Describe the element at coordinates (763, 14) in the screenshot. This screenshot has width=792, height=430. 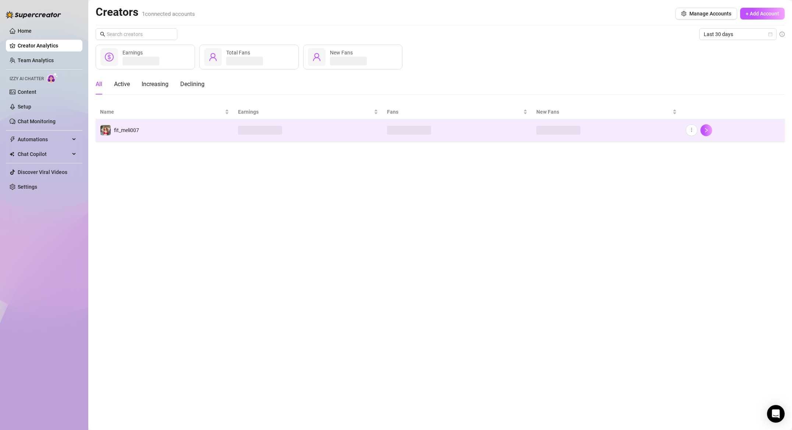
I see `button: + Add Account` at that location.